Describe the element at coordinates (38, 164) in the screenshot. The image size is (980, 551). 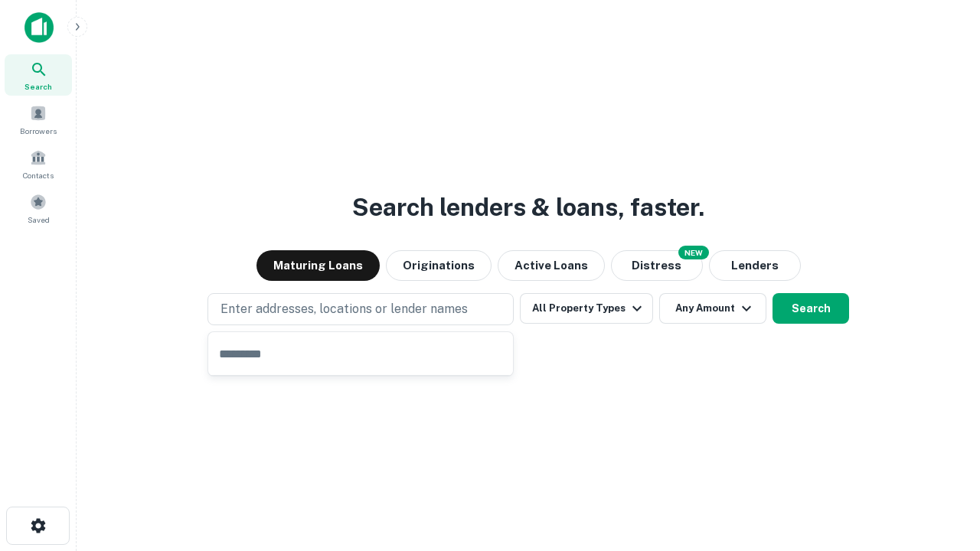
I see `div: Contacts` at that location.